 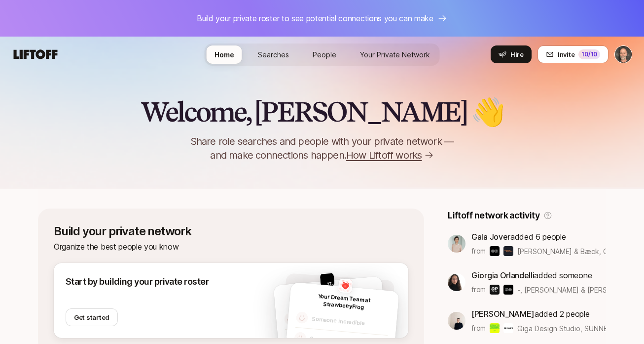 What do you see at coordinates (539, 236) in the screenshot?
I see `p: added 6 people` at bounding box center [539, 236].